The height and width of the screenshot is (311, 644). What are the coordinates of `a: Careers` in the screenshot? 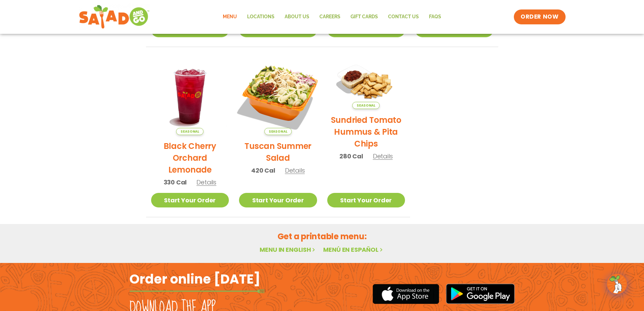 It's located at (330, 17).